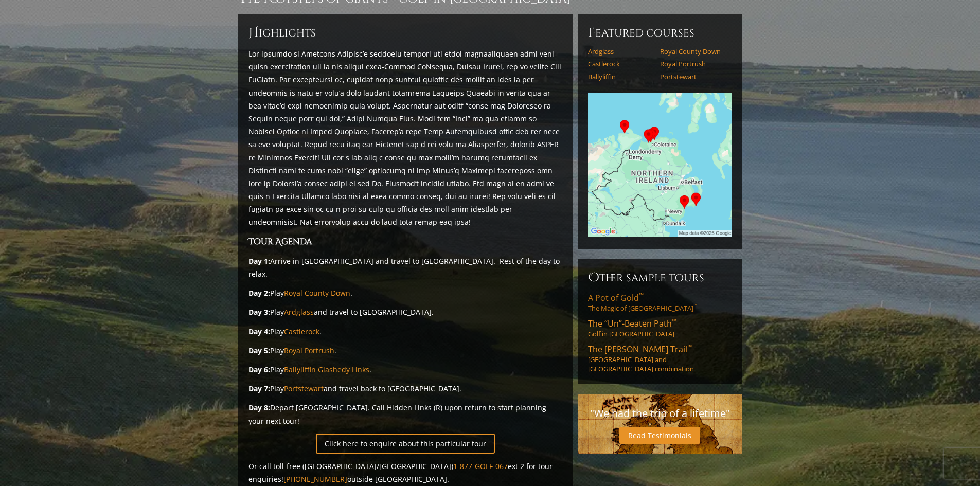 Image resolution: width=980 pixels, height=486 pixels. What do you see at coordinates (406, 443) in the screenshot?
I see `a: Click here to enquire about this particular tour` at bounding box center [406, 443].